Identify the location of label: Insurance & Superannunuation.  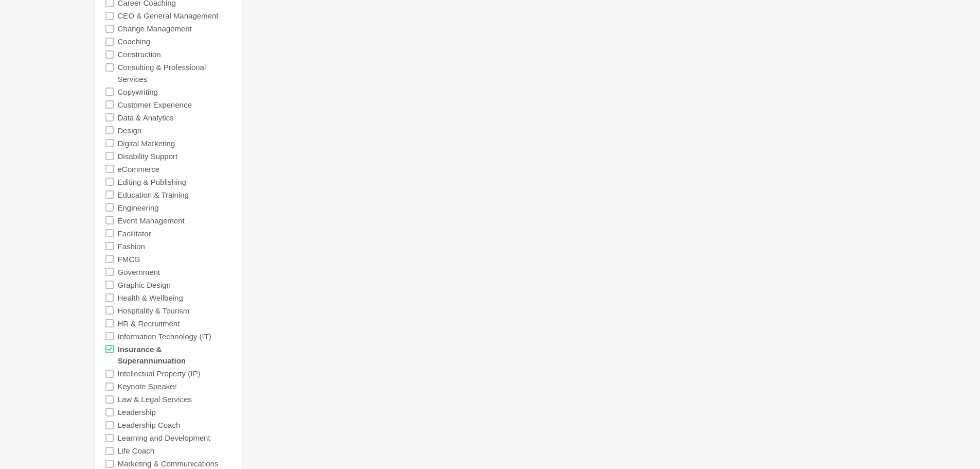
(175, 355).